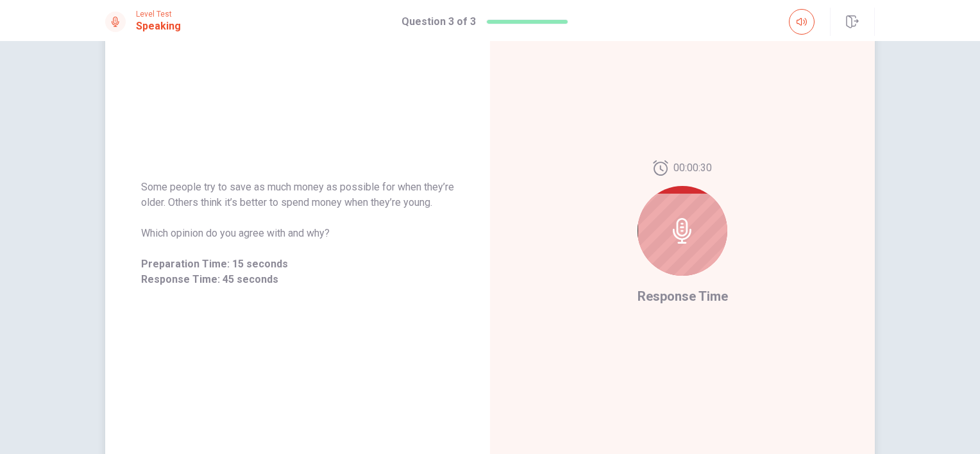 Image resolution: width=980 pixels, height=454 pixels. What do you see at coordinates (693, 168) in the screenshot?
I see `span: 00:00:30` at bounding box center [693, 168].